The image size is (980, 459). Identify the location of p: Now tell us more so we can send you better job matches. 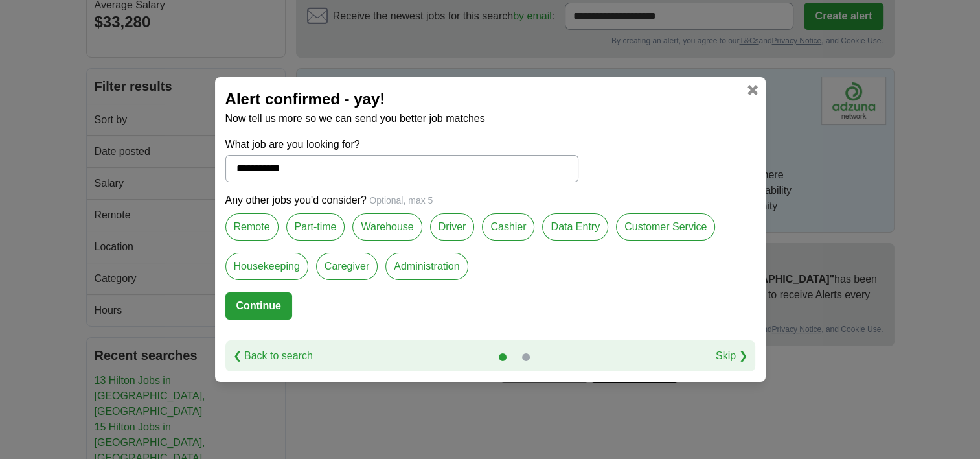
(490, 119).